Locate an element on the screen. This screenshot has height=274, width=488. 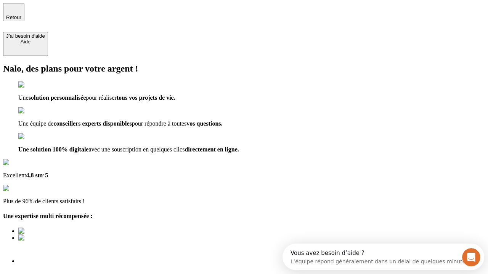
h2: Nalo, des plans pour votre argent ! is located at coordinates (244, 69).